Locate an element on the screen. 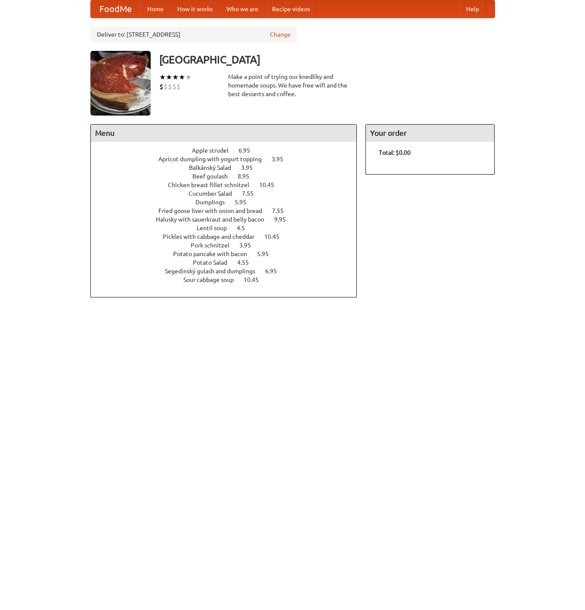 Image resolution: width=585 pixels, height=610 pixels. a: Beef goulash 8.95 is located at coordinates (229, 176).